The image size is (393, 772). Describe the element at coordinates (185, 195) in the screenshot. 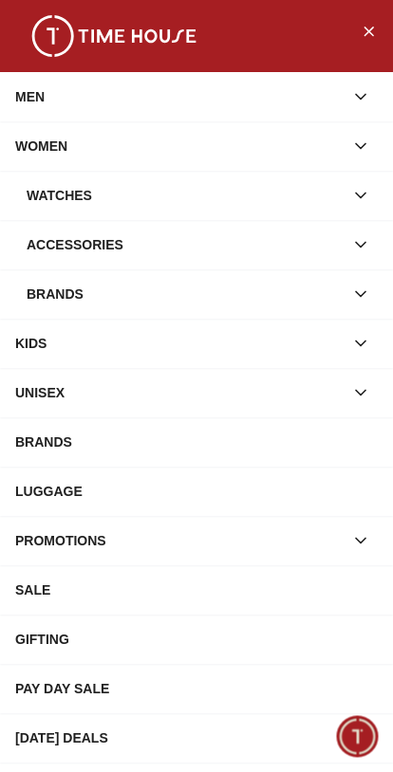

I see `div: Watches` at that location.